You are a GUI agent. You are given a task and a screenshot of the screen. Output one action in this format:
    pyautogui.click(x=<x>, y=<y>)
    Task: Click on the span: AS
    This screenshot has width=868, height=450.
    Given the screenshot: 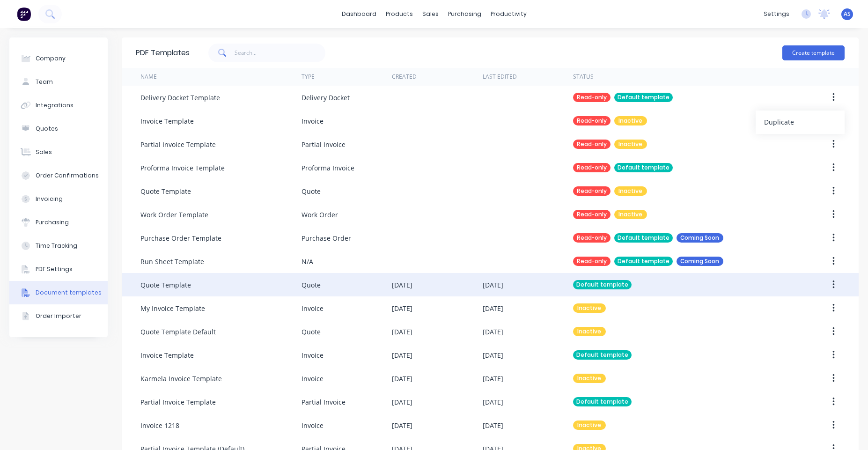 What is the action you would take?
    pyautogui.click(x=846, y=14)
    